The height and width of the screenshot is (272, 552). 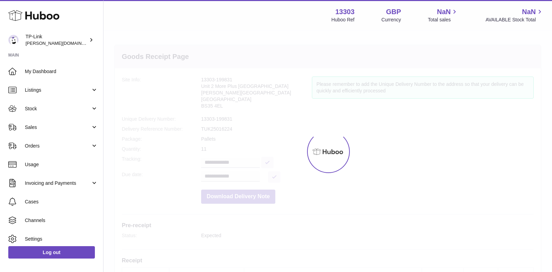 I want to click on a: NaN AVAILABLE Stock Total, so click(x=514, y=15).